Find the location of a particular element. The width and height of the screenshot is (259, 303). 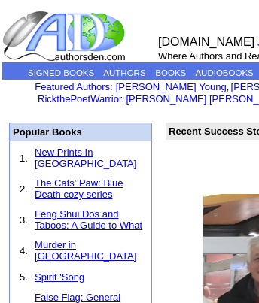

font: 4. is located at coordinates (23, 251).